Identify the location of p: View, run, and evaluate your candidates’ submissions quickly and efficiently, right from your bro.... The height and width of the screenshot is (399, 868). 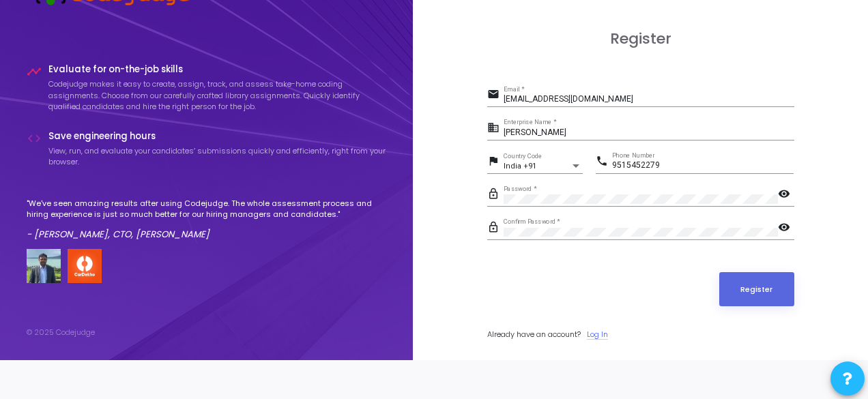
(217, 156).